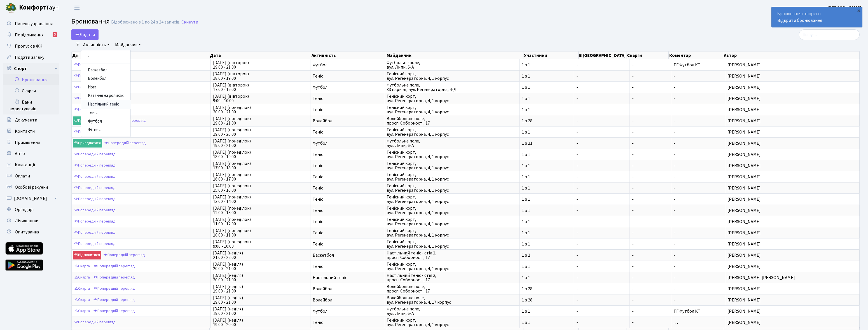 The image size is (868, 330). What do you see at coordinates (106, 121) in the screenshot?
I see `a: Футбол` at bounding box center [106, 121].